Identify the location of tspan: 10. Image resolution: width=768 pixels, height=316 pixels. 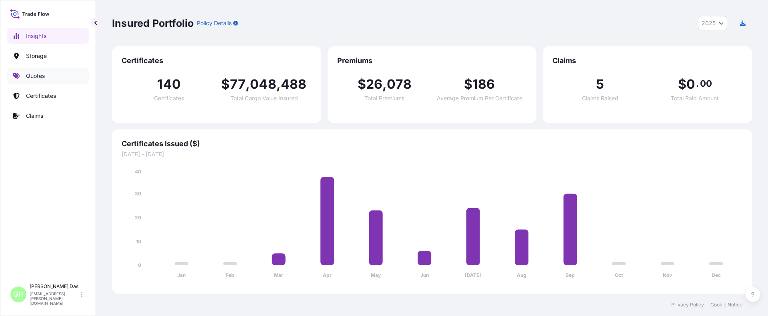
(138, 242).